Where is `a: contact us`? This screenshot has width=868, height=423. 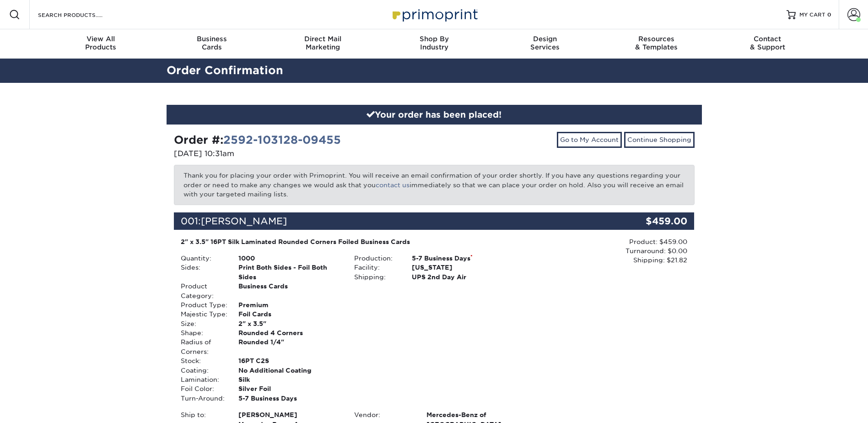 a: contact us is located at coordinates (393, 185).